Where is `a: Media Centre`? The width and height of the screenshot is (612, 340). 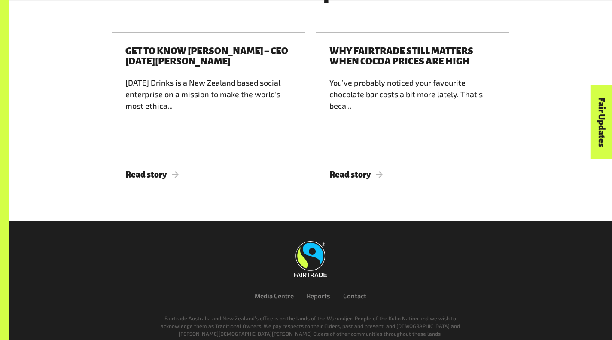
a: Media Centre is located at coordinates (274, 296).